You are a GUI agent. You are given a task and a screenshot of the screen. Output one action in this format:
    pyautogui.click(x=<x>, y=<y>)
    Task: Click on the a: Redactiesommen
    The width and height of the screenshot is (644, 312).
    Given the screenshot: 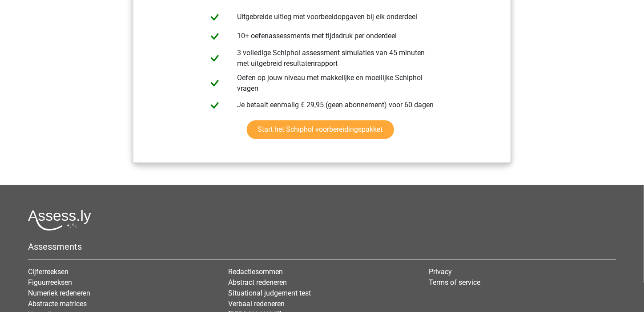 What is the action you would take?
    pyautogui.click(x=255, y=272)
    